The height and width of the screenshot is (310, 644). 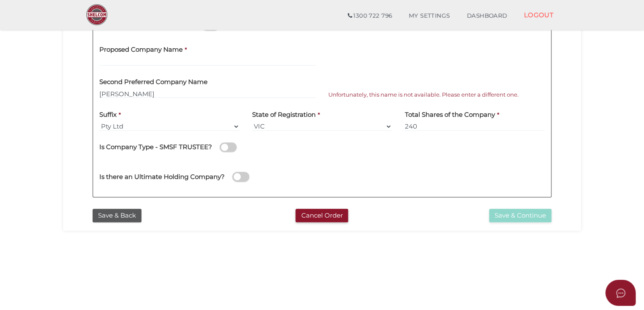 I want to click on h4: Suffix, so click(x=108, y=115).